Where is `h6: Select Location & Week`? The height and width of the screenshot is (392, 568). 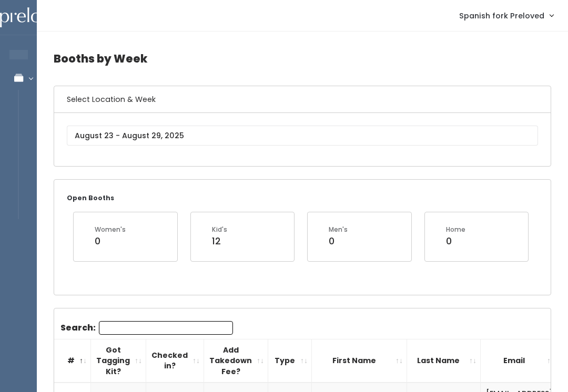
h6: Select Location & Week is located at coordinates (302, 100).